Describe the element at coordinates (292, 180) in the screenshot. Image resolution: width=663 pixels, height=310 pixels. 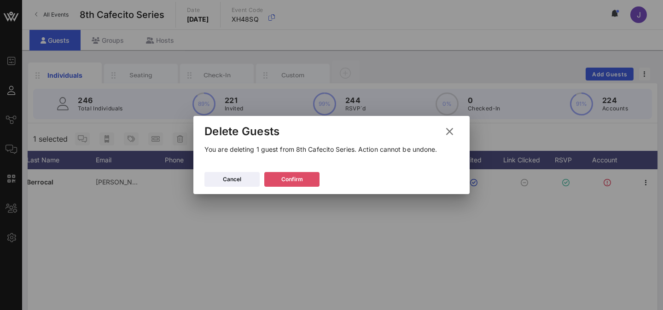
I see `button: Confirm` at that location.